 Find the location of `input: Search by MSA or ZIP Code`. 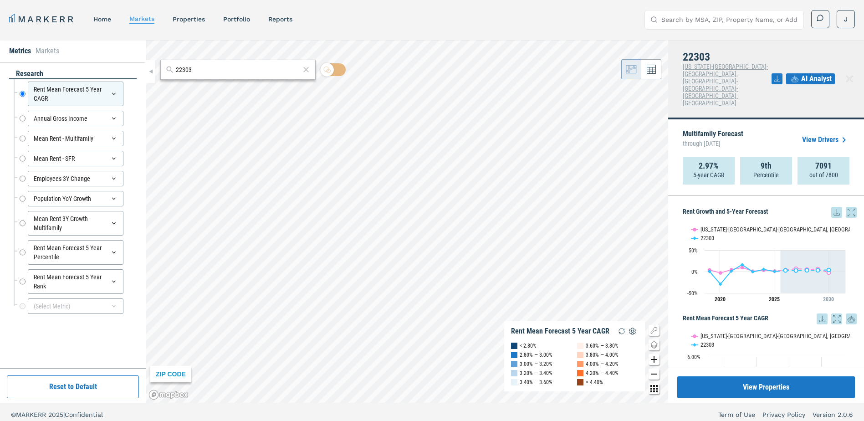

input: Search by MSA or ZIP Code is located at coordinates (238, 70).